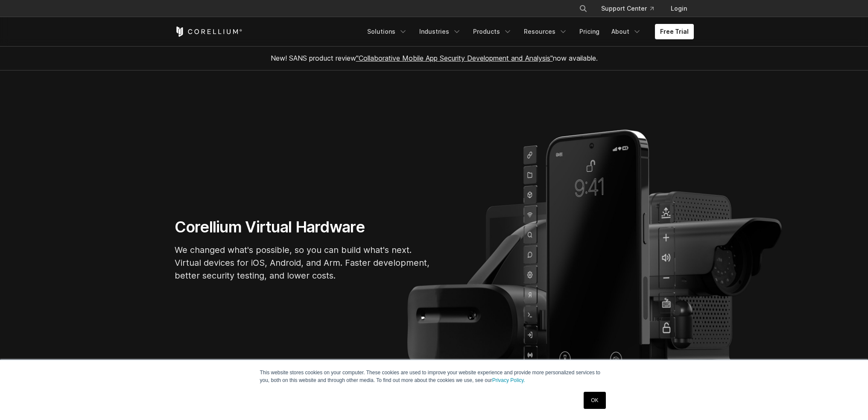 This screenshot has width=868, height=420. Describe the element at coordinates (434, 377) in the screenshot. I see `p: This website stores cookies on your computer. These cookies are used to improve your website expe...` at that location.